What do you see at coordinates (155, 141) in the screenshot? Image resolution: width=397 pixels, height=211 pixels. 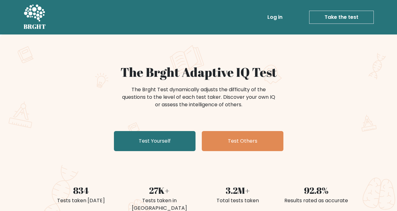 I see `a: Test Yourself` at bounding box center [155, 141].